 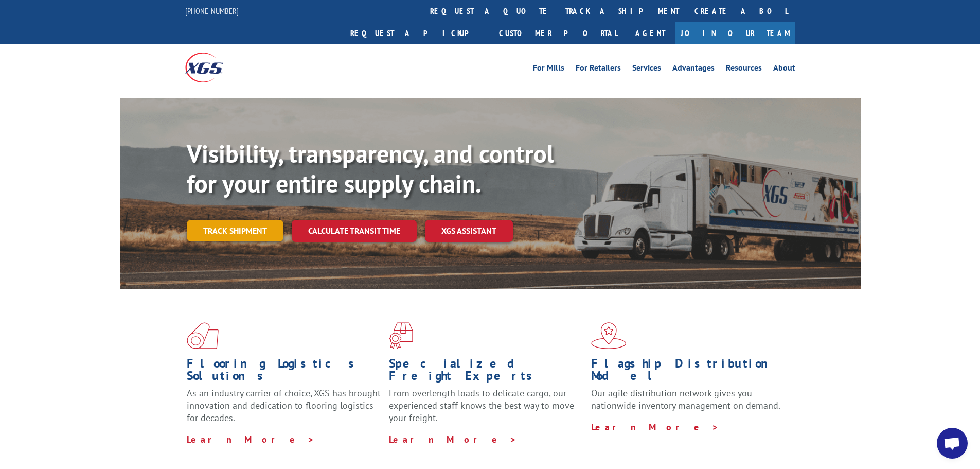 I want to click on a: Agent, so click(x=650, y=33).